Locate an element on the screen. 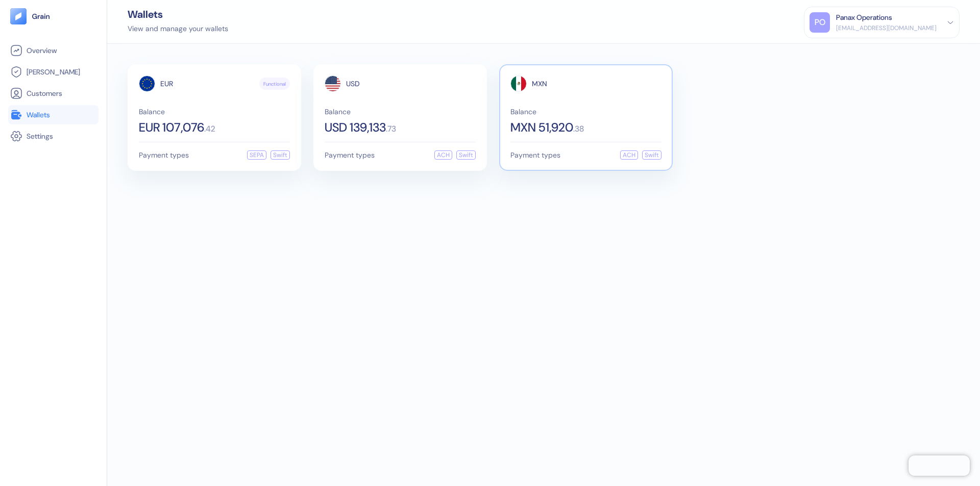 This screenshot has width=980, height=486. span: Customers is located at coordinates (44, 93).